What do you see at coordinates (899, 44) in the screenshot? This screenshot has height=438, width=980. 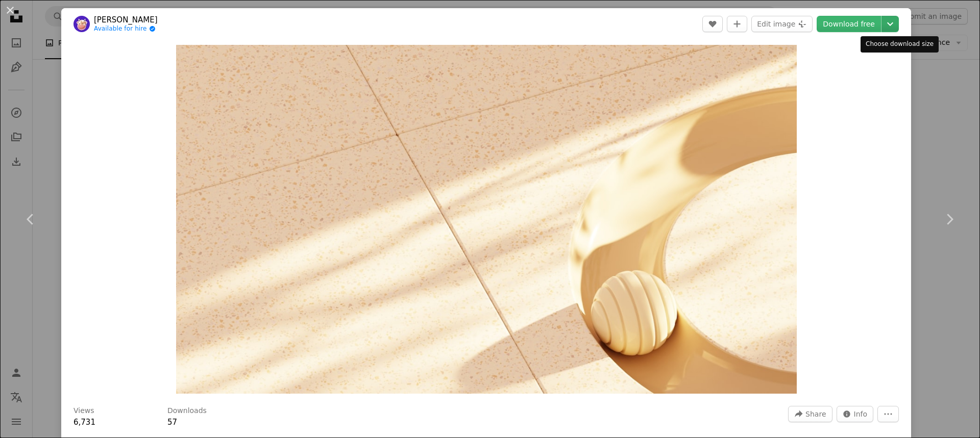 I see `div: Choose download size` at bounding box center [899, 44].